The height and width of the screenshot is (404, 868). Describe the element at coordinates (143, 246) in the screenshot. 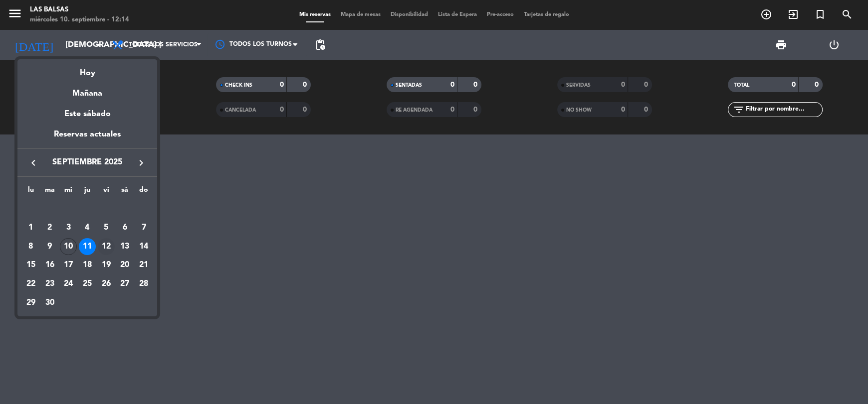

I see `td: 14 de septiembre de 2025` at that location.